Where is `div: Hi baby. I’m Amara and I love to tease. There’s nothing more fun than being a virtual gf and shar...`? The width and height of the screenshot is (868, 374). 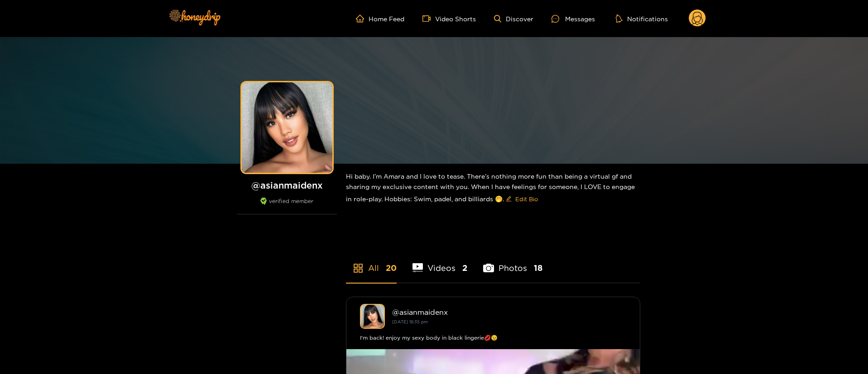
div: Hi baby. I’m Amara and I love to tease. There’s nothing more fun than being a virtual gf and shar... is located at coordinates (493, 188).